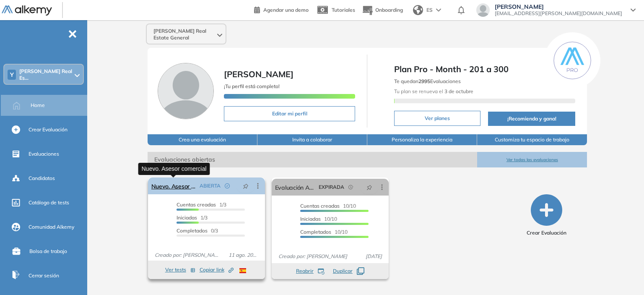  Describe the element at coordinates (348, 271) in the screenshot. I see `button: Duplicar` at that location.